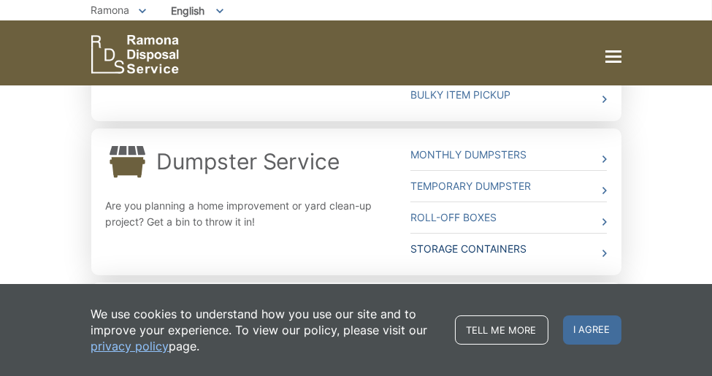 This screenshot has width=712, height=376. Describe the element at coordinates (509, 155) in the screenshot. I see `a: Monthly Dumpsters` at that location.